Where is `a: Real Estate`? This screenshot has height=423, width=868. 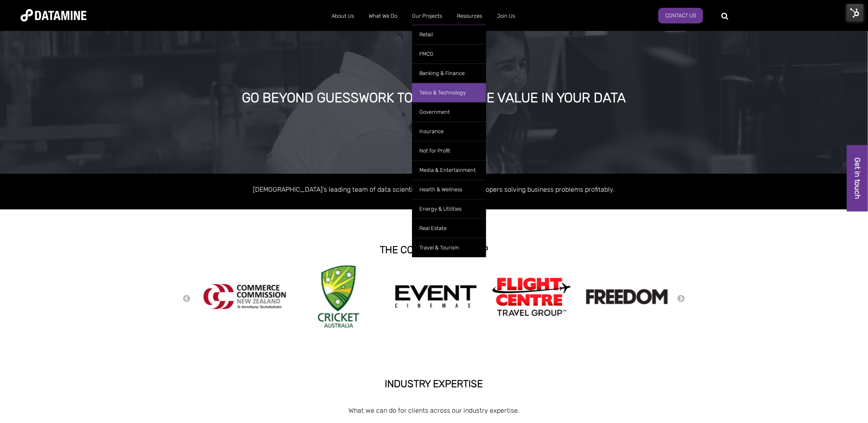
a: Real Estate is located at coordinates (449, 228).